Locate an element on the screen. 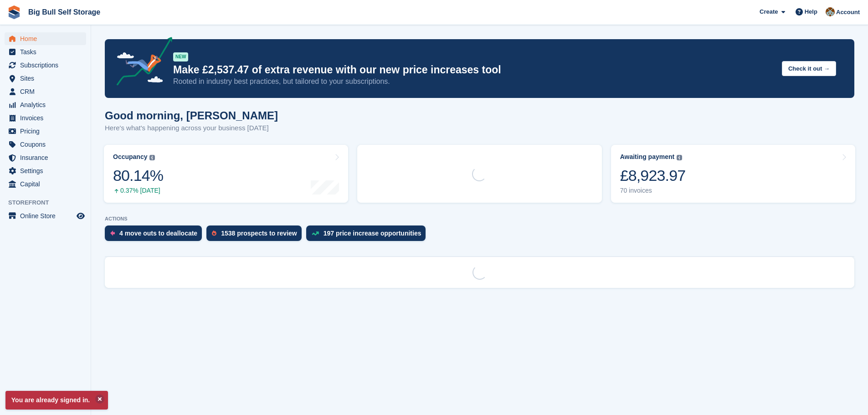 The image size is (868, 415). p: You are already signed in. is located at coordinates (56, 400).